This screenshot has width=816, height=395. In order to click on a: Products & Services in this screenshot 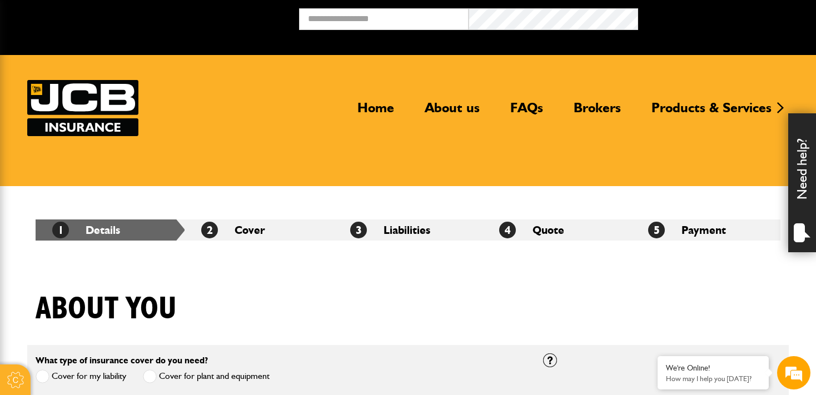, I will do `click(712, 112)`.